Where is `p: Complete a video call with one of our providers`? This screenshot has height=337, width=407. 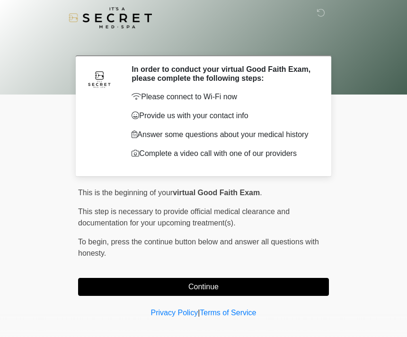
p: Complete a video call with one of our providers is located at coordinates (223, 154).